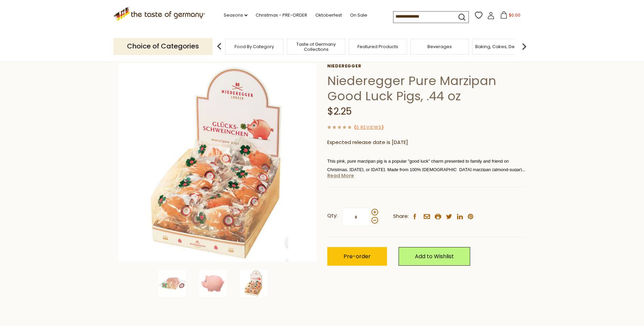 The height and width of the screenshot is (326, 644). I want to click on span: Beverages, so click(440, 47).